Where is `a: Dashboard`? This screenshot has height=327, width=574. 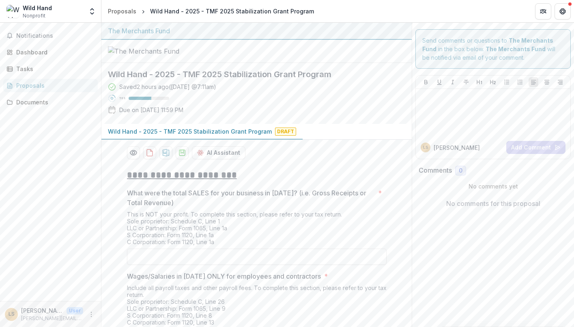
a: Dashboard is located at coordinates (50, 52).